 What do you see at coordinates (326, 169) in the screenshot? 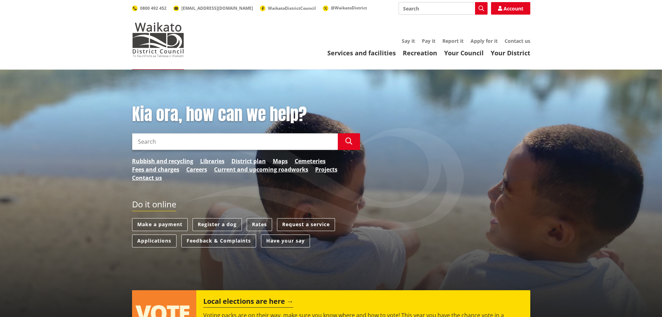
I see `a: Projects` at bounding box center [326, 169].